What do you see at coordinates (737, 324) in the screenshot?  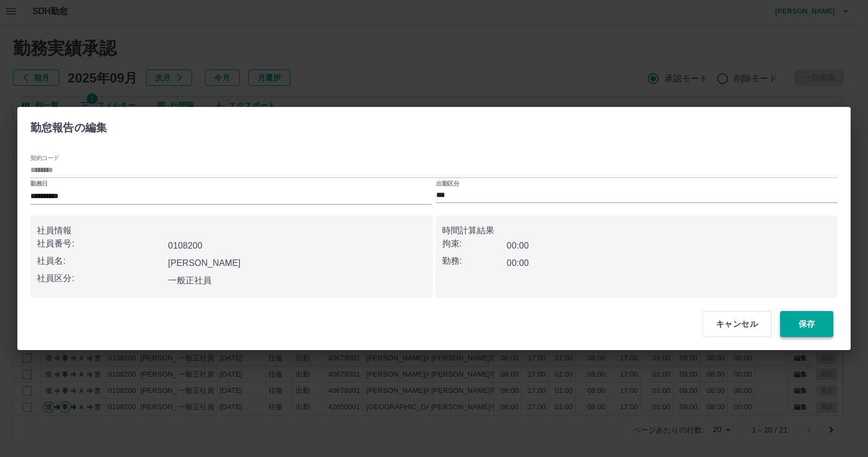 I see `button: キャンセル` at bounding box center [737, 324].